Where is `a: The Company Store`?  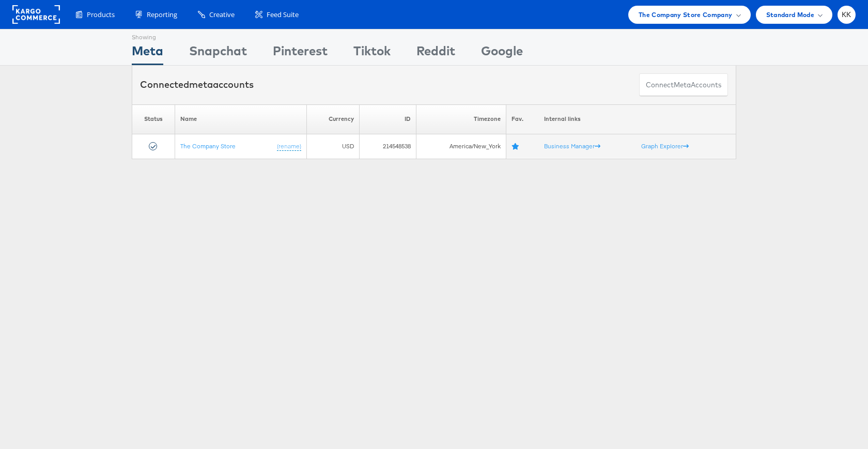 a: The Company Store is located at coordinates (208, 145).